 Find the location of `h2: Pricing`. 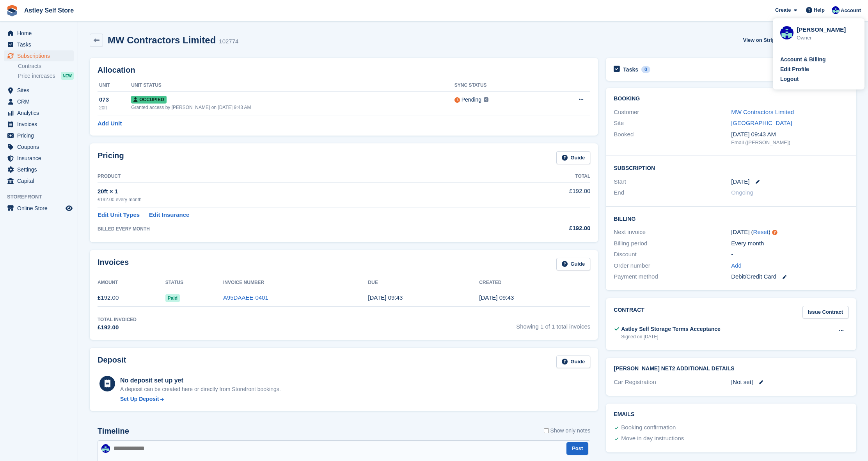

h2: Pricing is located at coordinates (111, 157).